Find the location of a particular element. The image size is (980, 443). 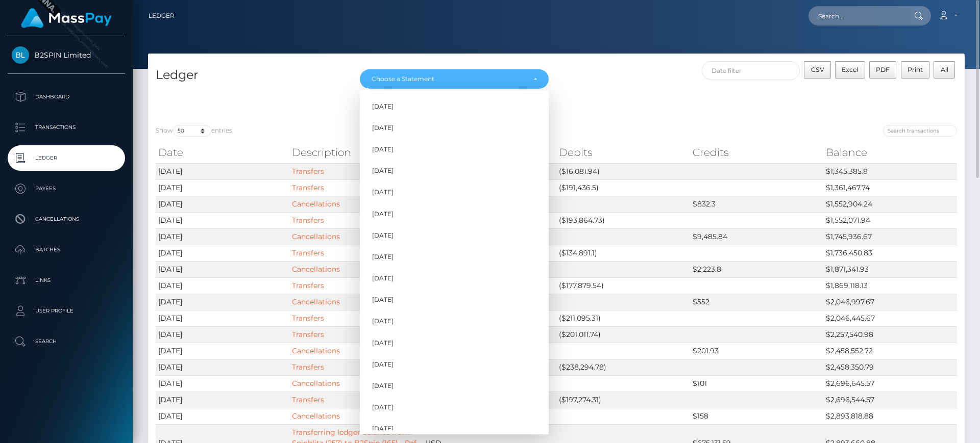

input: Search transactions is located at coordinates (920, 130).